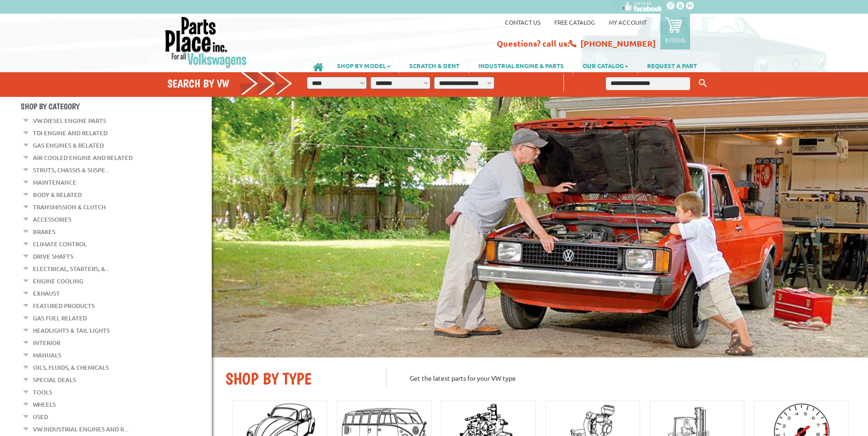 This screenshot has height=436, width=868. What do you see at coordinates (71, 367) in the screenshot?
I see `a: Oils, Fluids, & Chemicals` at bounding box center [71, 367].